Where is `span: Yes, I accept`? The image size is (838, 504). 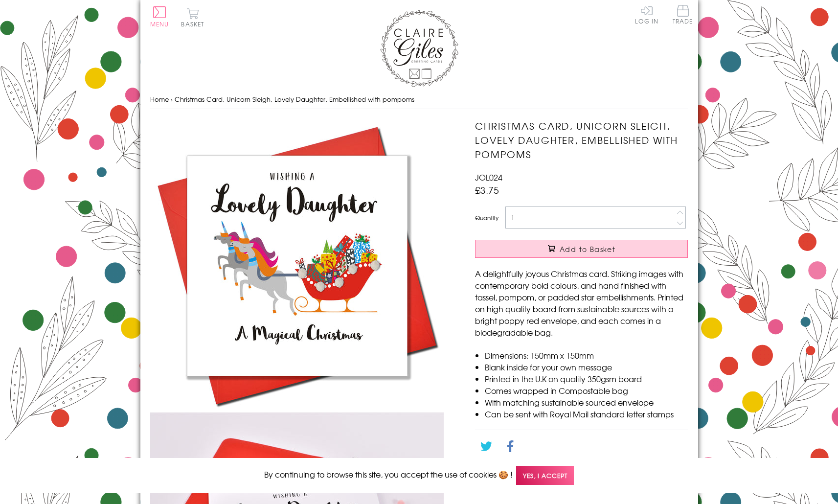 span: Yes, I accept is located at coordinates (545, 475).